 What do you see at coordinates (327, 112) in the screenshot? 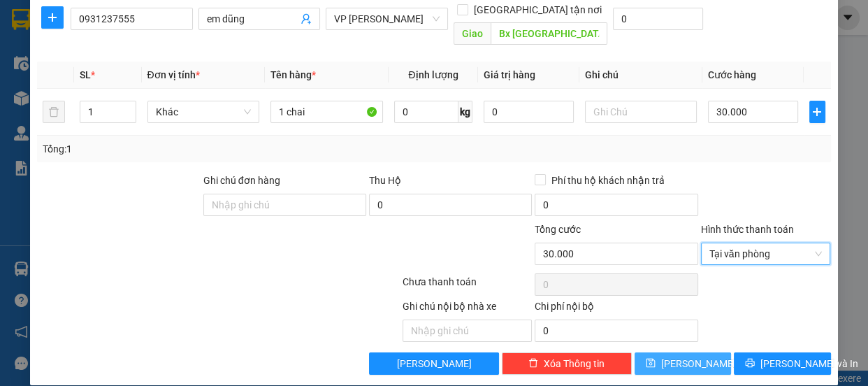
I see `input: VD: Bàn, Ghế` at bounding box center [327, 112].